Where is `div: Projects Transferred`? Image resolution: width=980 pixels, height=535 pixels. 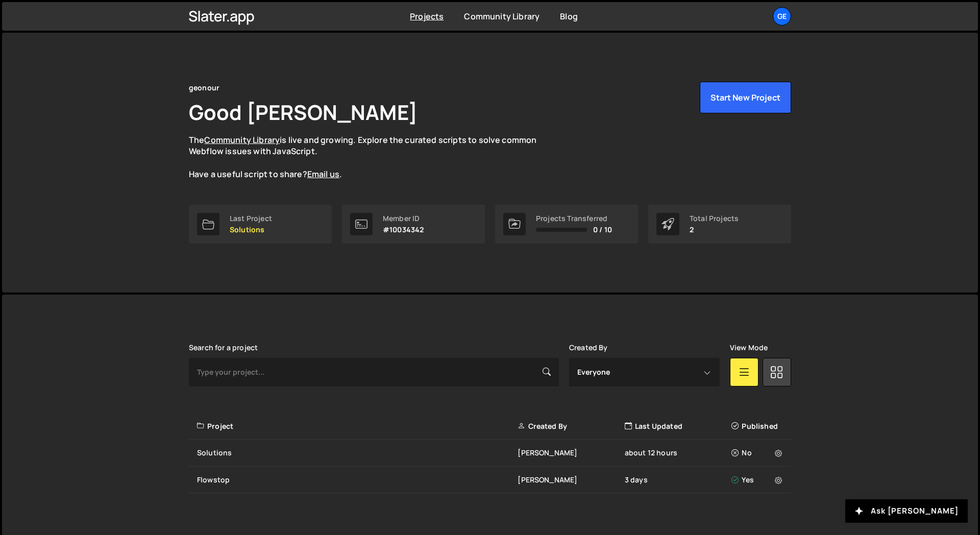 div: Projects Transferred is located at coordinates (574, 219).